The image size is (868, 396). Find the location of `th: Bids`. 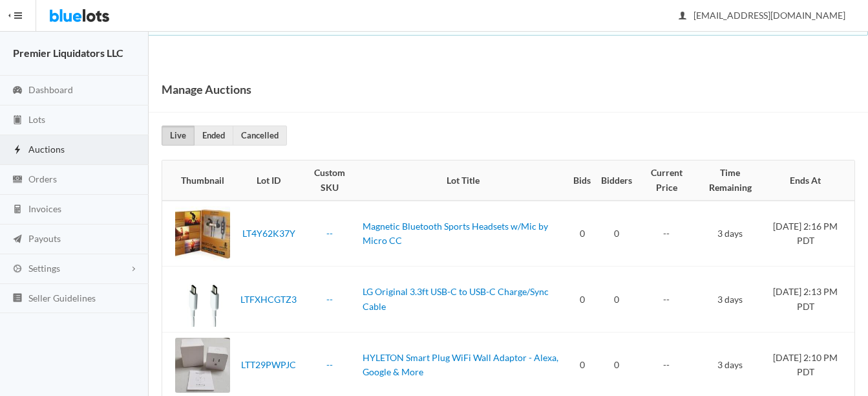

th: Bids is located at coordinates (582, 180).